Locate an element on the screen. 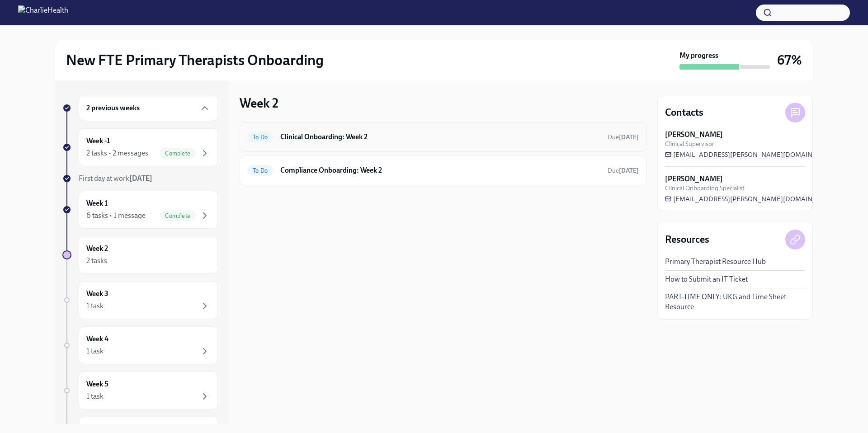  strong: My progress is located at coordinates (699, 56).